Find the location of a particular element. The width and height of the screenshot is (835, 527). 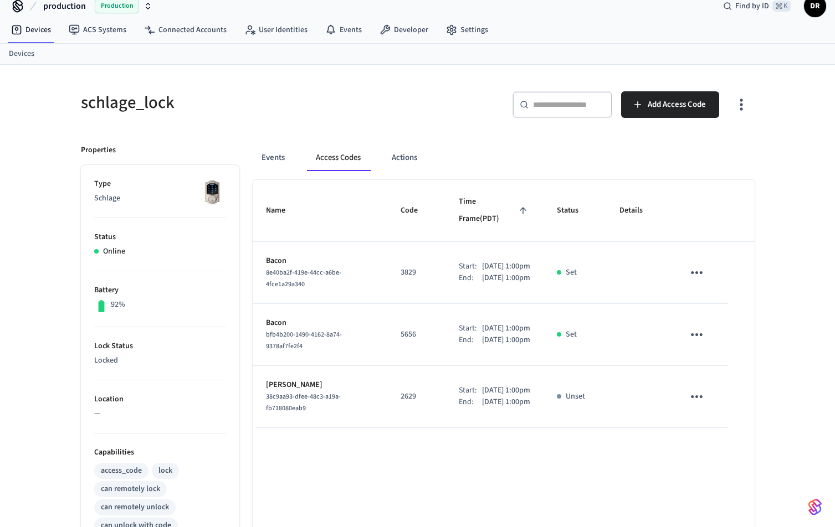

img: SeamLogoGradient.69752ec5.svg is located at coordinates (815, 507).